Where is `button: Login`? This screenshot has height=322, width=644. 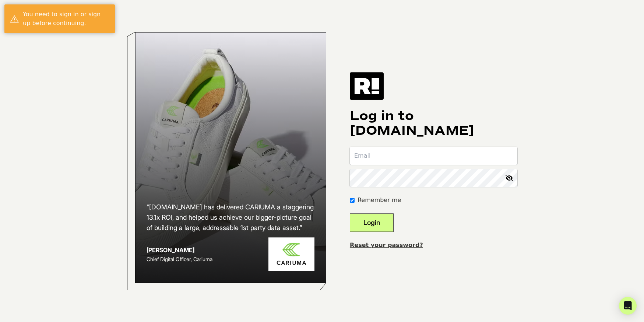 button: Login is located at coordinates (372, 223).